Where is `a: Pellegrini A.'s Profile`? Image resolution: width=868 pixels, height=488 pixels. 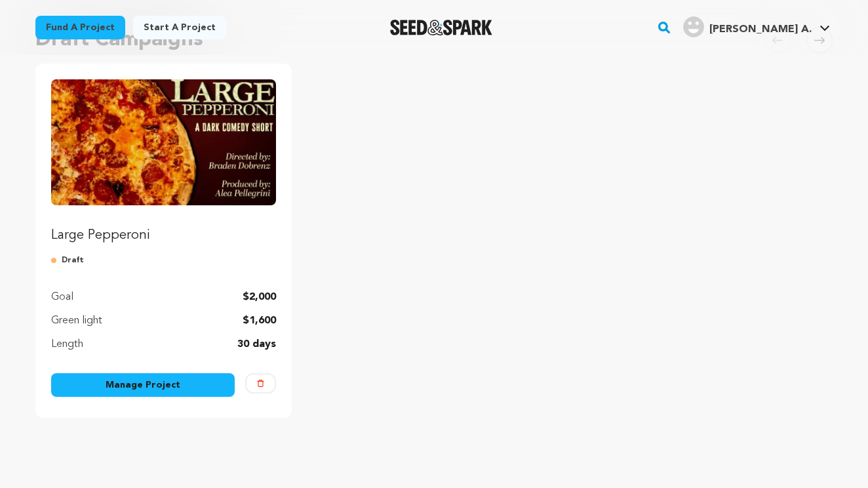 a: Pellegrini A.'s Profile is located at coordinates (756, 26).